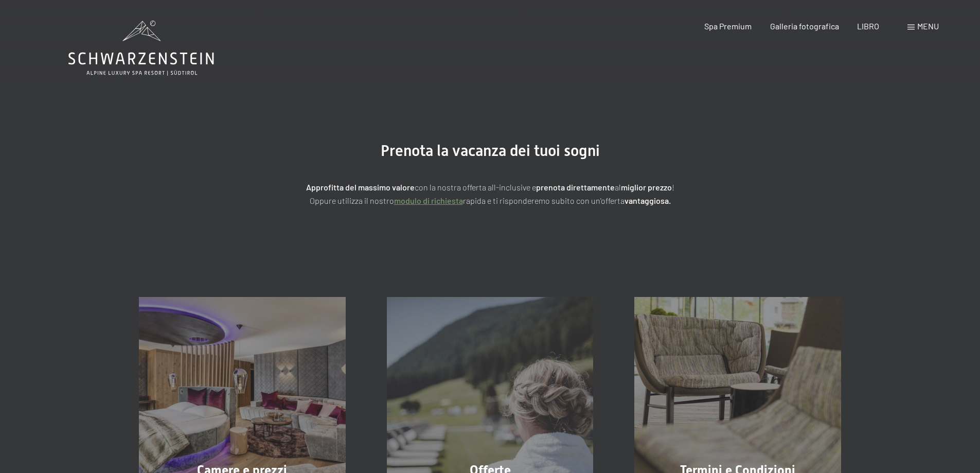 The width and height of the screenshot is (980, 473). I want to click on font: rapida e ti risponderemo subito con un'offerta, so click(544, 200).